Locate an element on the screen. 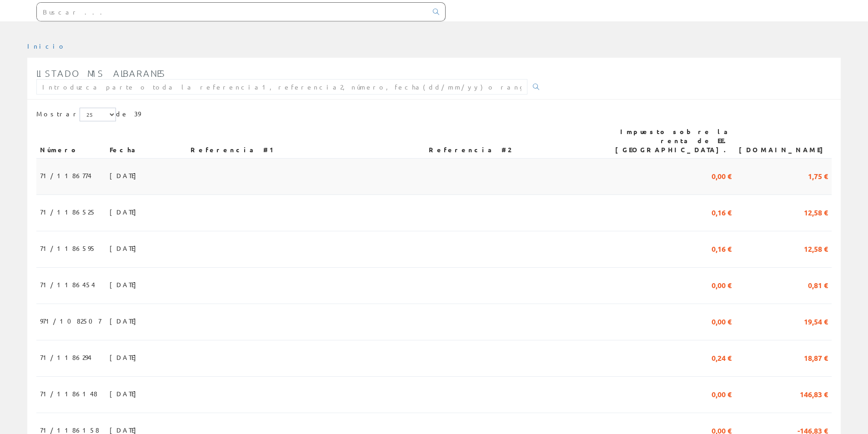 This screenshot has height=434, width=868. font: 18,87 € is located at coordinates (816, 358).